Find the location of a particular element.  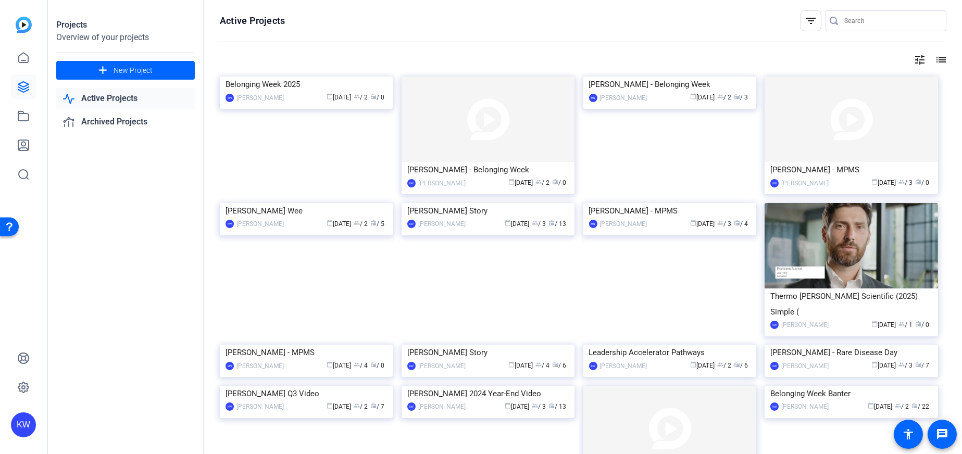

span: / 22 is located at coordinates (921, 407).